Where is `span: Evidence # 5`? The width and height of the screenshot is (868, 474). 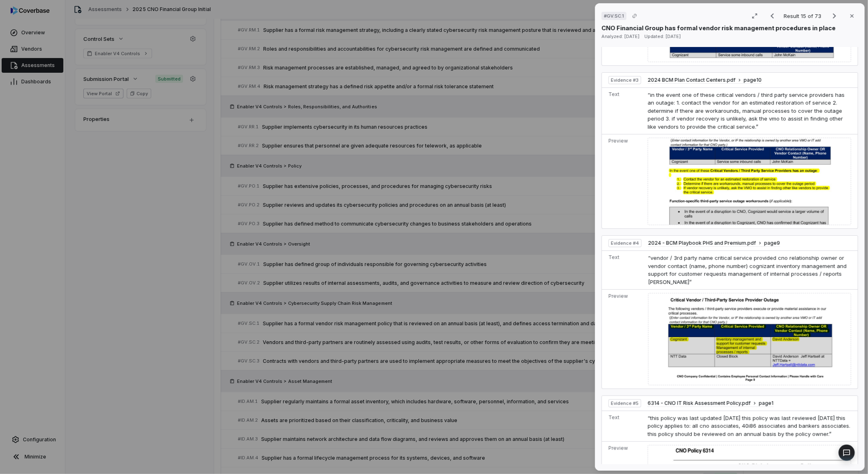 span: Evidence # 5 is located at coordinates (625, 403).